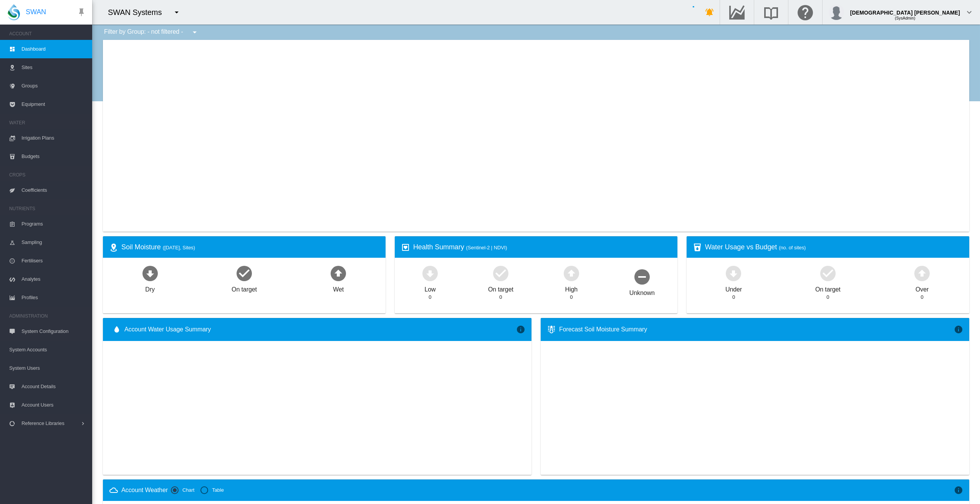  I want to click on div: Wet, so click(338, 288).